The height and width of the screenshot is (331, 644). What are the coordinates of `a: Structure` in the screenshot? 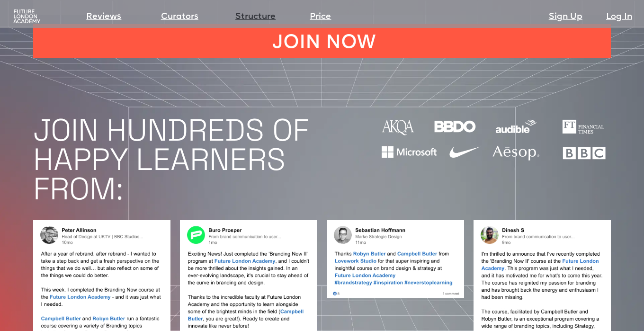 It's located at (255, 17).